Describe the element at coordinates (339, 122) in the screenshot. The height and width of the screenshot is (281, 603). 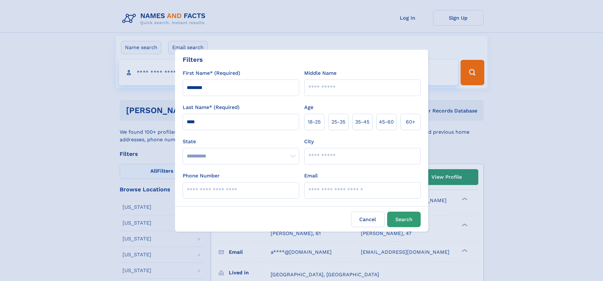
I see `span: 25‑35` at that location.